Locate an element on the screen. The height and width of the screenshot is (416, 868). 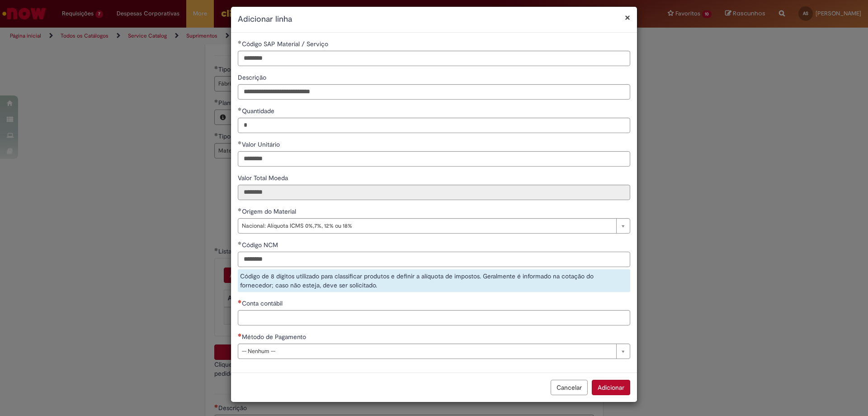
input: Código NCM is located at coordinates (434, 259).